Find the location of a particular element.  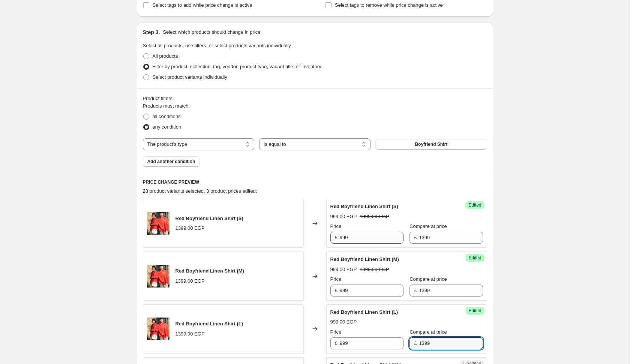

span: Select tags to add while price change is active is located at coordinates (203, 5).